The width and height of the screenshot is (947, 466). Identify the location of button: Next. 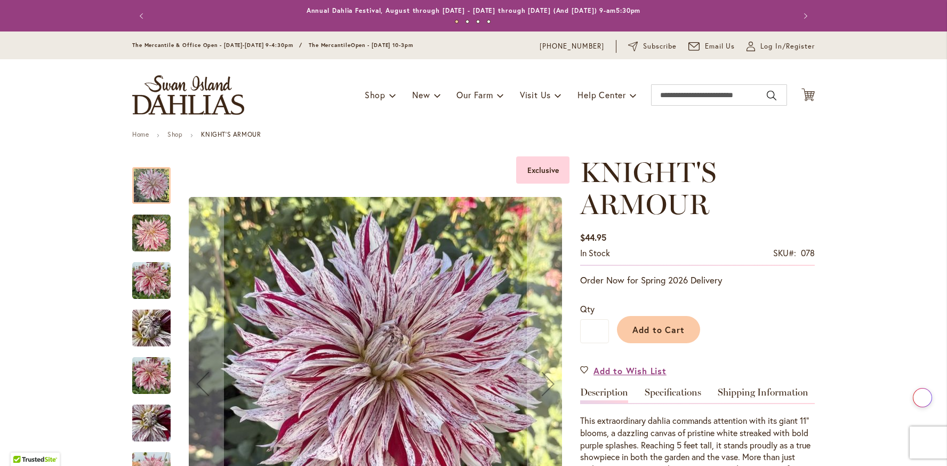
(804, 16).